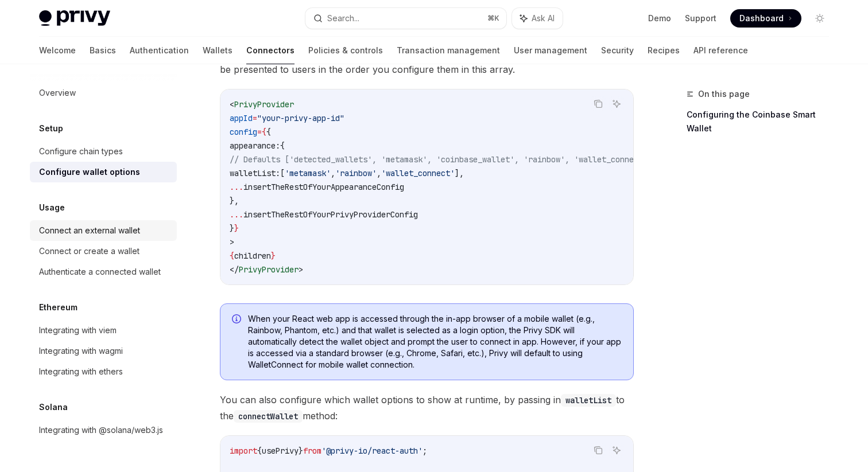 The width and height of the screenshot is (868, 472). What do you see at coordinates (588, 400) in the screenshot?
I see `code: walletList` at bounding box center [588, 400].